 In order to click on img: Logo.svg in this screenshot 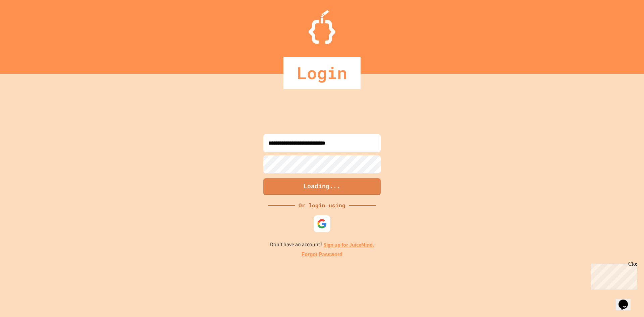, I will do `click(322, 27)`.